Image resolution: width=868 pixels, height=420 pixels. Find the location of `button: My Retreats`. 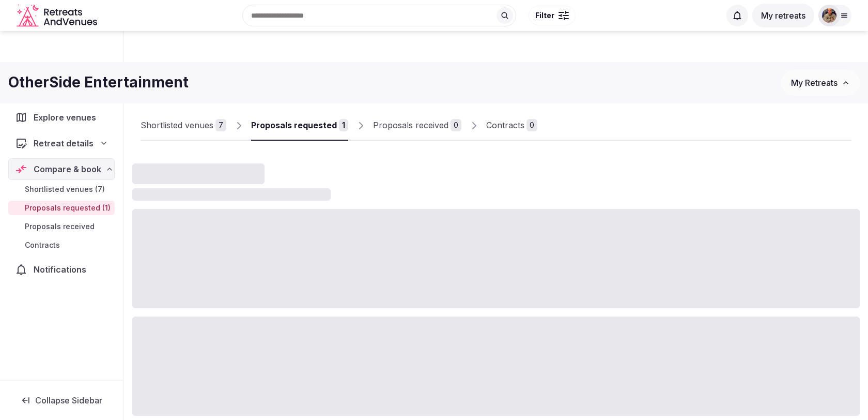

button: My Retreats is located at coordinates (821, 83).